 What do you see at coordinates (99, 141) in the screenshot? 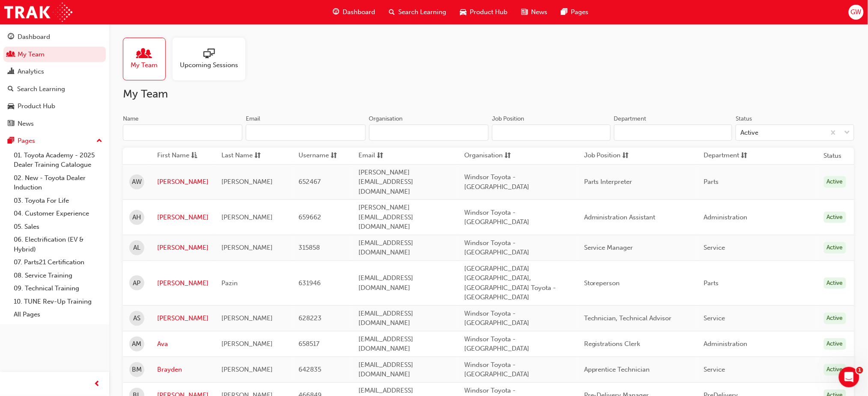
I see `span: up-icon` at bounding box center [99, 141].